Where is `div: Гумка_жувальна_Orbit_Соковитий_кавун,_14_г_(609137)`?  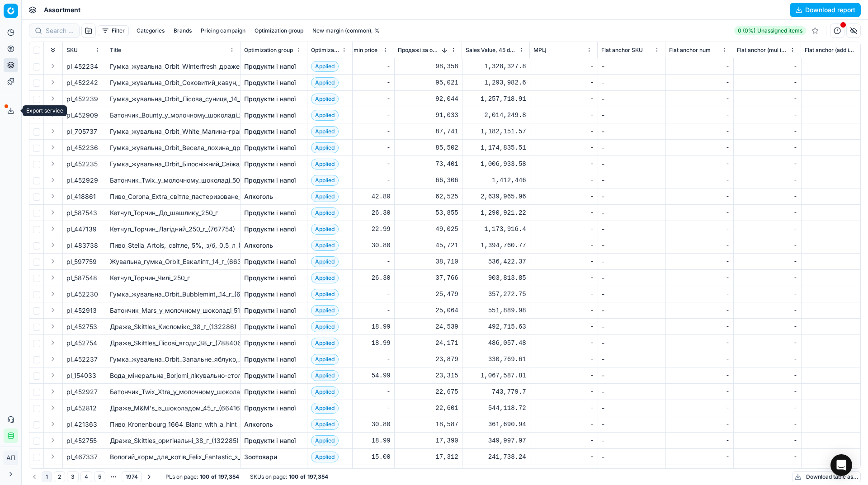
div: Гумка_жувальна_Orbit_Соковитий_кавун,_14_г_(609137) is located at coordinates (173, 83).